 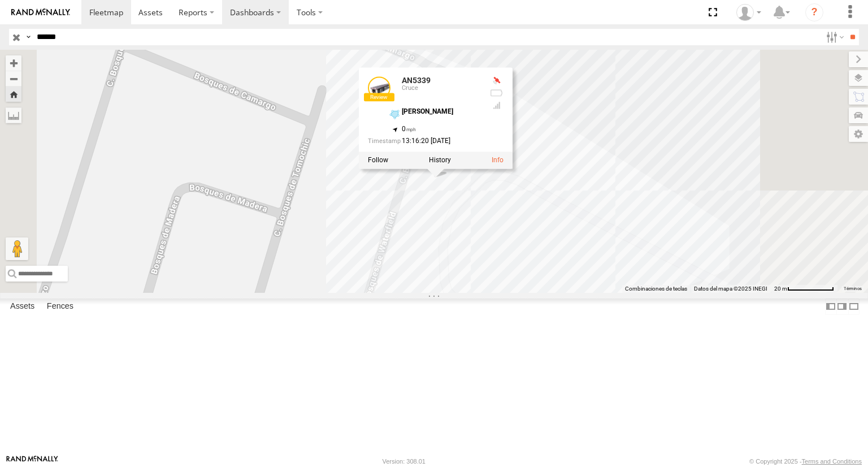 What do you see at coordinates (805, 461) in the screenshot?
I see `div: © Copyright 2025 -` at bounding box center [805, 461].